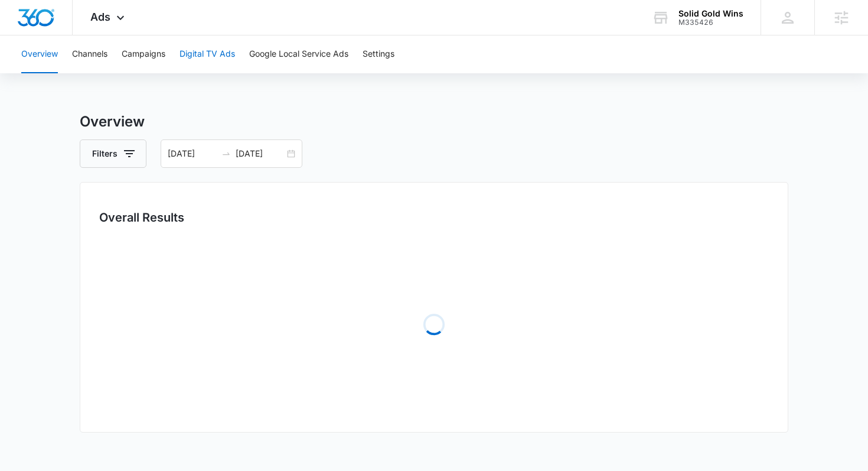 The width and height of the screenshot is (868, 471). Describe the element at coordinates (113, 154) in the screenshot. I see `button: Filters` at that location.